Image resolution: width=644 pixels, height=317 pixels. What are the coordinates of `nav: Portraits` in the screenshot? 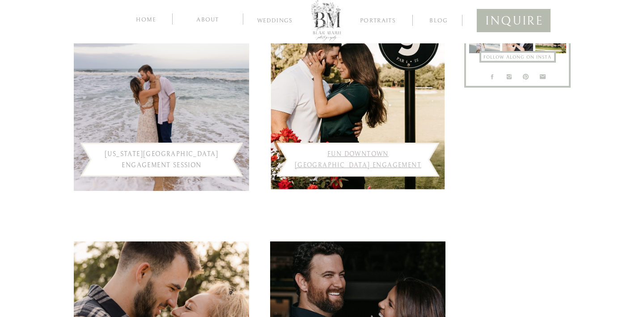 It's located at (378, 21).